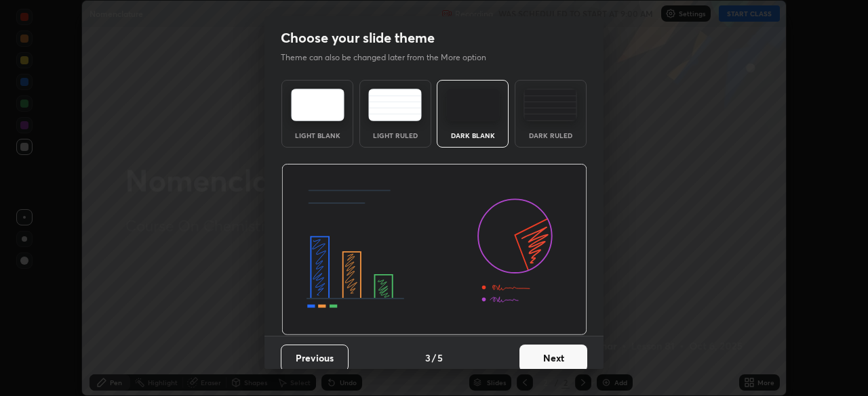 The width and height of the screenshot is (868, 396). Describe the element at coordinates (473, 136) in the screenshot. I see `div: Dark Blank` at that location.